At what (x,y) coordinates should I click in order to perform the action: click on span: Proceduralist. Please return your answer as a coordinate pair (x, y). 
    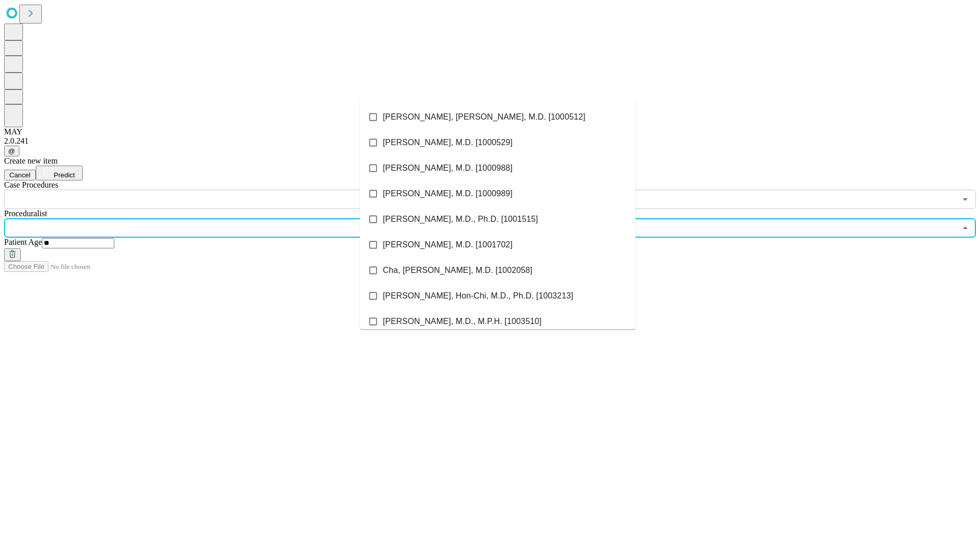
    Looking at the image, I should click on (26, 213).